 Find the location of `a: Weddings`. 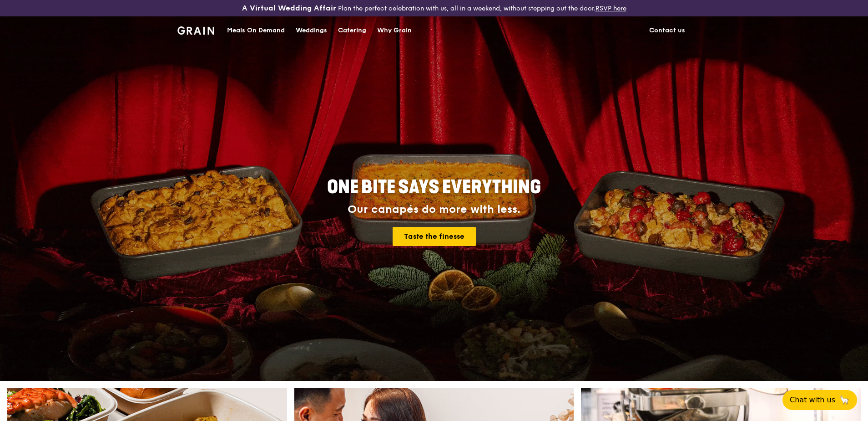

a: Weddings is located at coordinates (311, 30).